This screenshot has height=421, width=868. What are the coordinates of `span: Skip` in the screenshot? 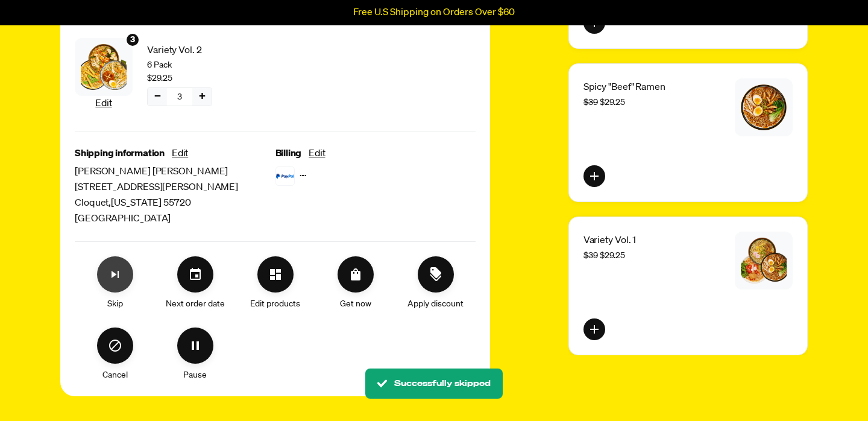 It's located at (115, 303).